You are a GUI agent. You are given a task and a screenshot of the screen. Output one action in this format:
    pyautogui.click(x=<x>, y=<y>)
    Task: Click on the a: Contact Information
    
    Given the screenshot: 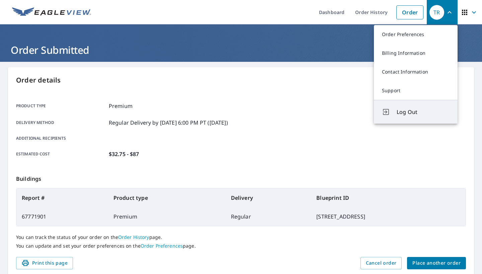 What is the action you would take?
    pyautogui.click(x=415, y=72)
    